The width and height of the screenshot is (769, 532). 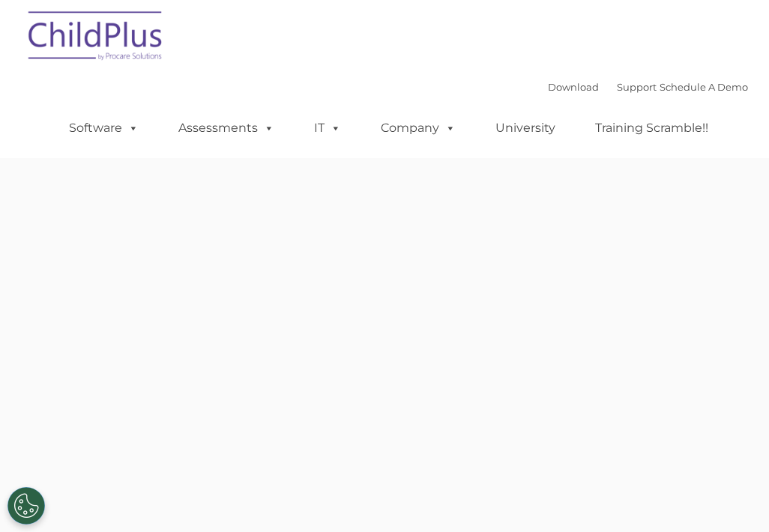 I want to click on a: Training Scramble!!, so click(x=651, y=128).